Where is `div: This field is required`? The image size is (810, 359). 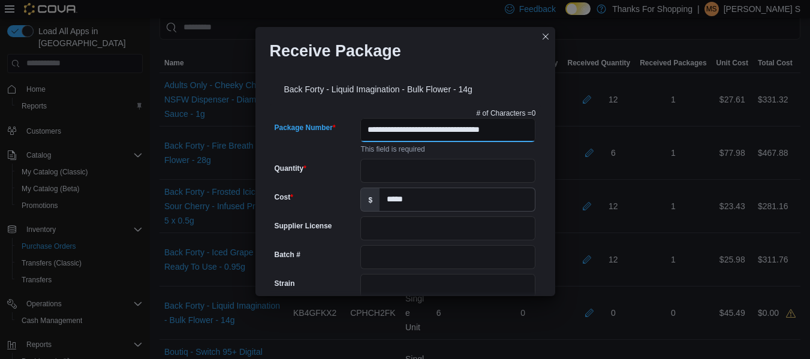
div: This field is required is located at coordinates (448, 148).